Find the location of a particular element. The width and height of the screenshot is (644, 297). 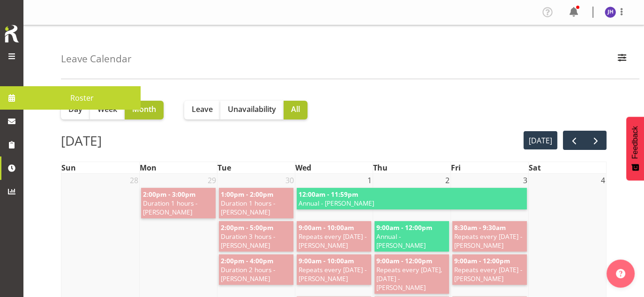

span: Sun is located at coordinates (68, 167).